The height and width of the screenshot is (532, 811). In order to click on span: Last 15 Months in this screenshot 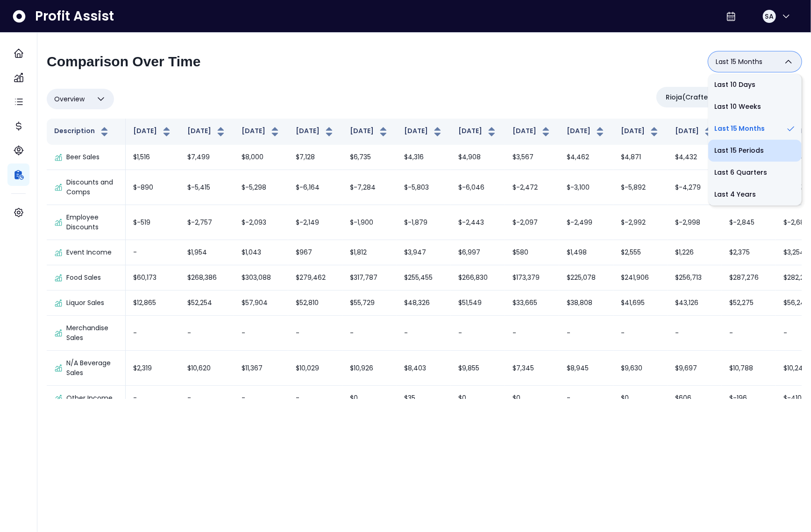, I will do `click(739, 62)`.